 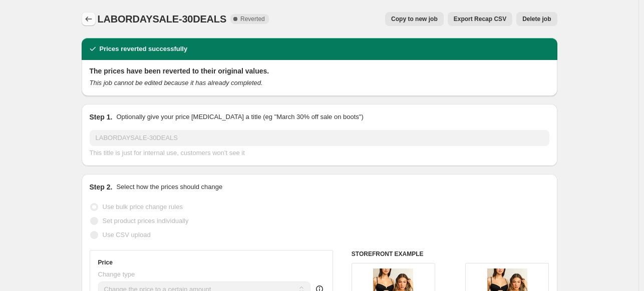 I want to click on h3: Price, so click(x=105, y=263).